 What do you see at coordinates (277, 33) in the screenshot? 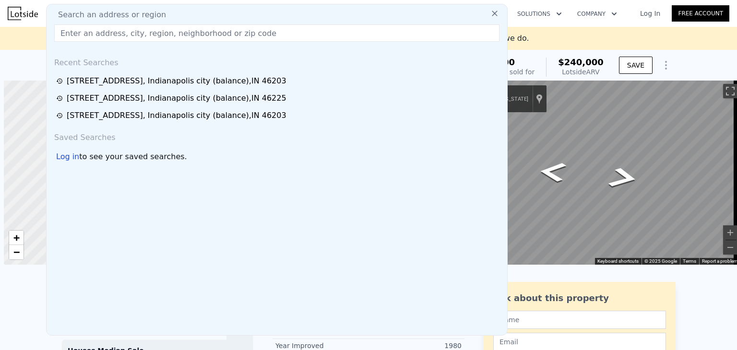
I see `input: Enter an address, city, region, neighborhood or zip code` at bounding box center [277, 33].